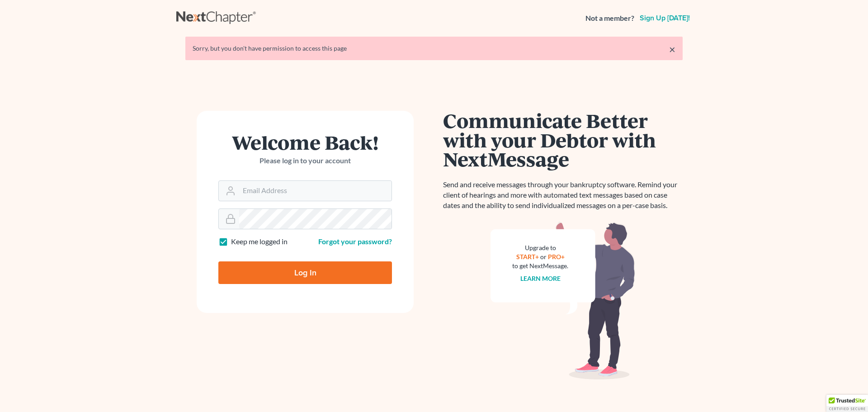 The image size is (868, 412). Describe the element at coordinates (434, 48) in the screenshot. I see `div: Sorry, but you don't have permission to access this page` at that location.